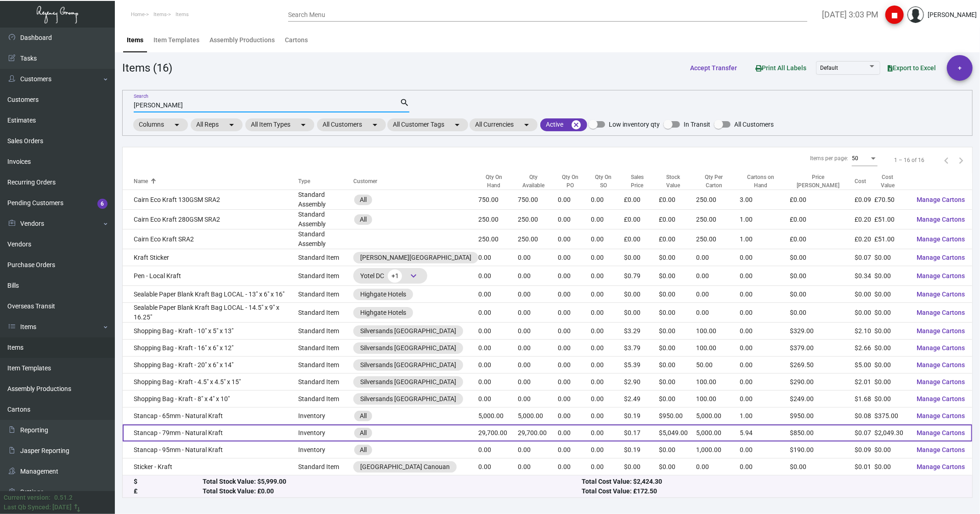 This screenshot has height=514, width=980. Describe the element at coordinates (895, 15) in the screenshot. I see `i: stop` at that location.